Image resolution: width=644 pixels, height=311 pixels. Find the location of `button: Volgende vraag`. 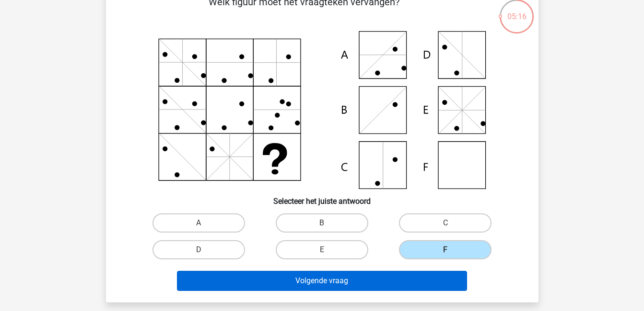

button: Volgende vraag is located at coordinates (322, 281).